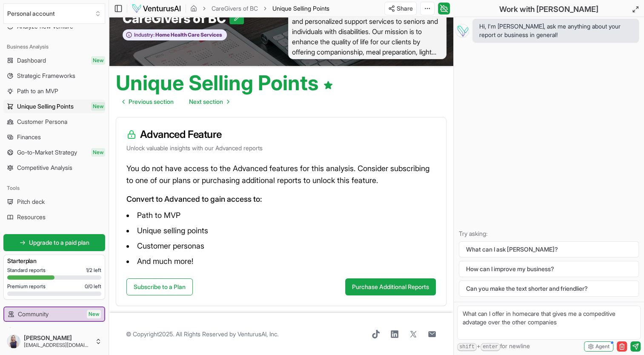  Describe the element at coordinates (54, 14) in the screenshot. I see `button: Select an organization` at that location.